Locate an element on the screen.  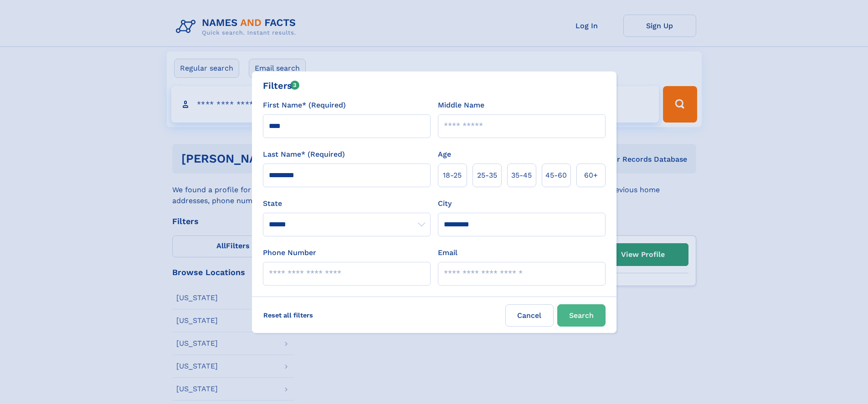
span: 35‑45 is located at coordinates (522, 176).